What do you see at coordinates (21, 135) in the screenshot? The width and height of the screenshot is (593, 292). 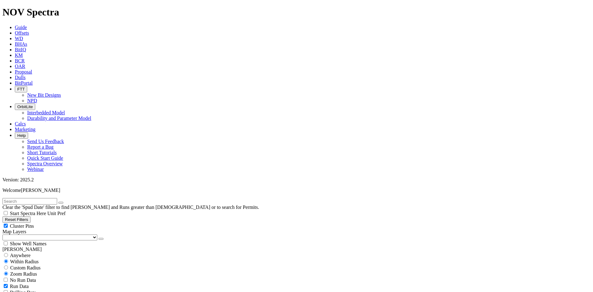 I see `span: Help` at bounding box center [21, 135].